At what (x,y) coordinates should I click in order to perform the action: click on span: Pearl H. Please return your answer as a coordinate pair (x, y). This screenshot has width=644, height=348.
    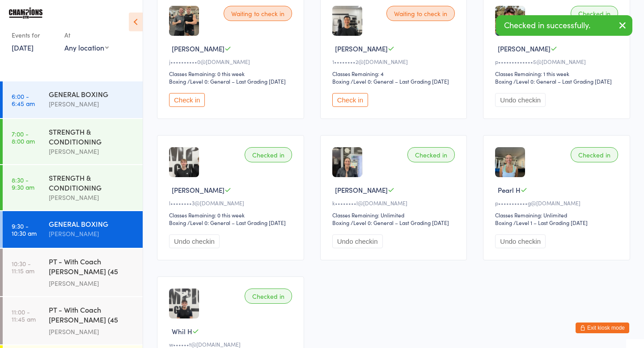
    Looking at the image, I should click on (509, 189).